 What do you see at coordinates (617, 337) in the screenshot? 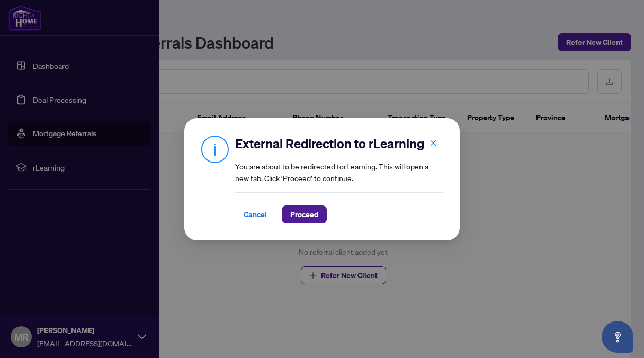
I see `button: Open asap` at bounding box center [617, 337].